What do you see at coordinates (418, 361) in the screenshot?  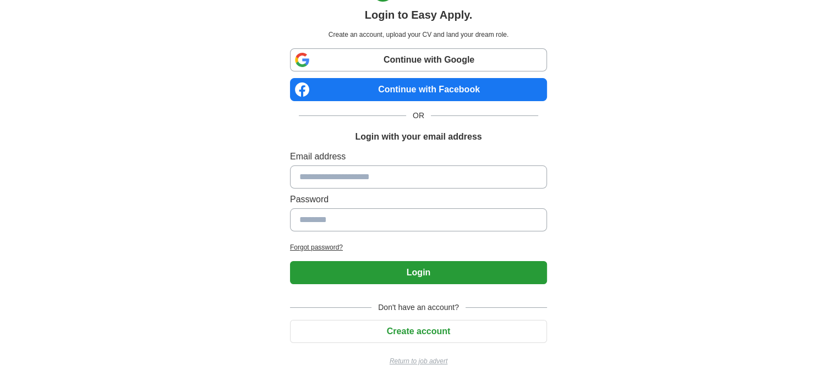 I see `a: Return to job advert` at bounding box center [418, 361].